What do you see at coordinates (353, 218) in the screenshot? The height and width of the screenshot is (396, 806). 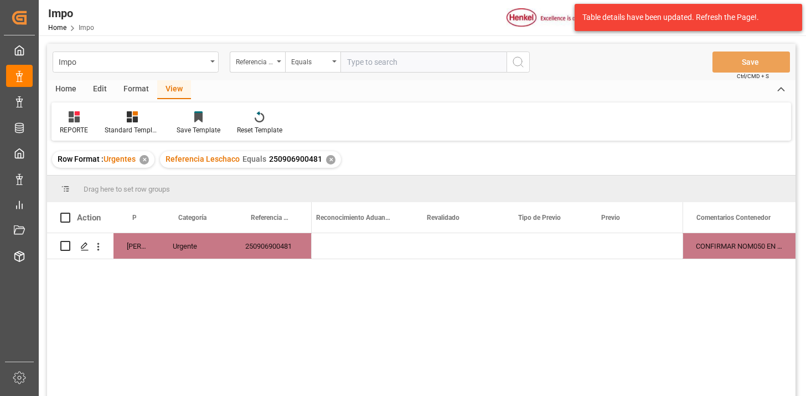 I see `span: Reconocimiento Aduanero` at bounding box center [353, 218].